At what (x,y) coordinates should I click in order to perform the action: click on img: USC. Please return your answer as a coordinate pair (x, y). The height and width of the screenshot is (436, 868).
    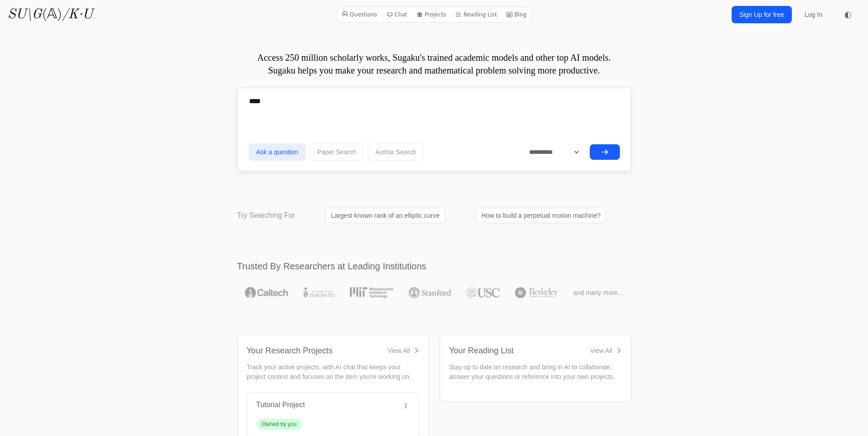
    Looking at the image, I should click on (482, 293).